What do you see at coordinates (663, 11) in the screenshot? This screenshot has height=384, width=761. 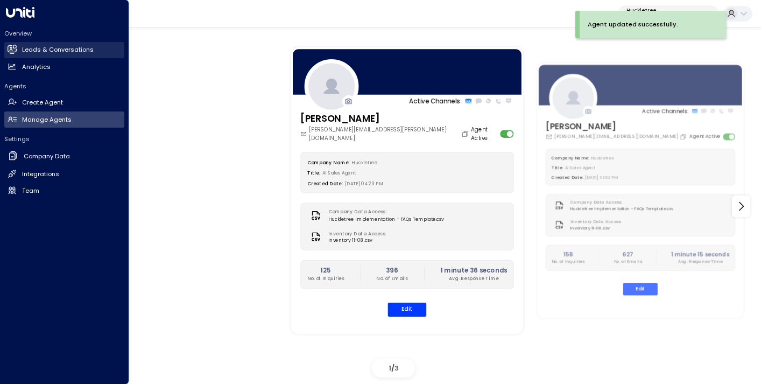 I see `p: Huckletree` at bounding box center [663, 11].